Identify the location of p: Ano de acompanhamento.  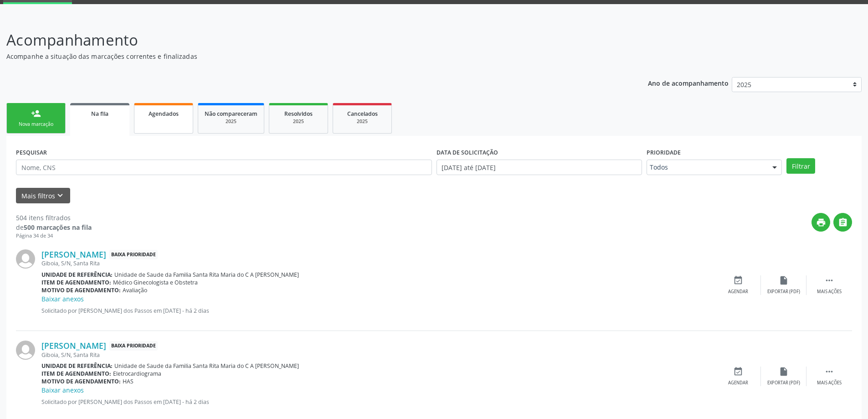
(688, 82).